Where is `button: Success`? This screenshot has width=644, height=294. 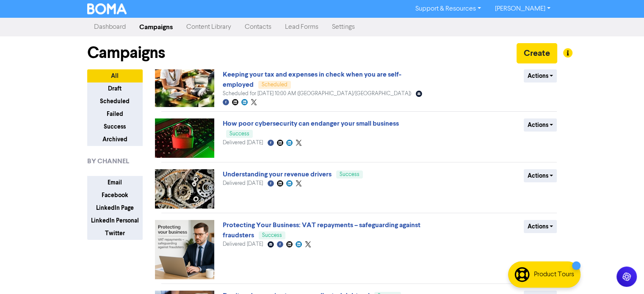
button: Success is located at coordinates (115, 127).